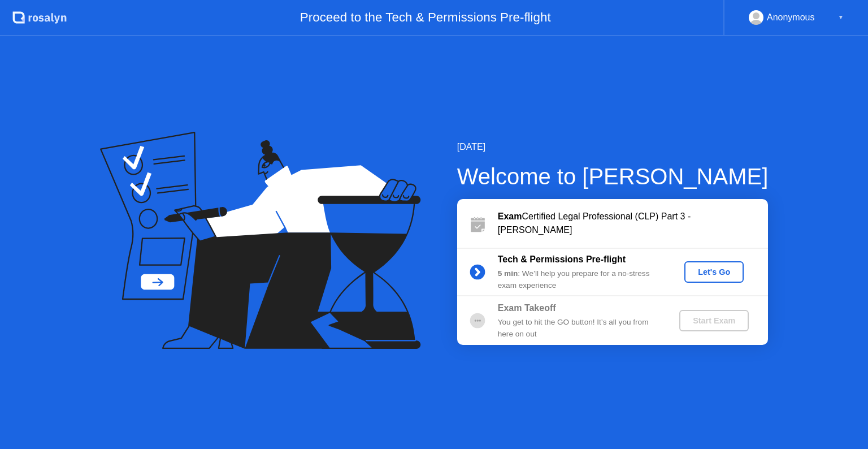 The image size is (868, 449). What do you see at coordinates (579, 328) in the screenshot?
I see `div: You get to hit the GO button! It’s all you from here on out` at bounding box center [579, 328].